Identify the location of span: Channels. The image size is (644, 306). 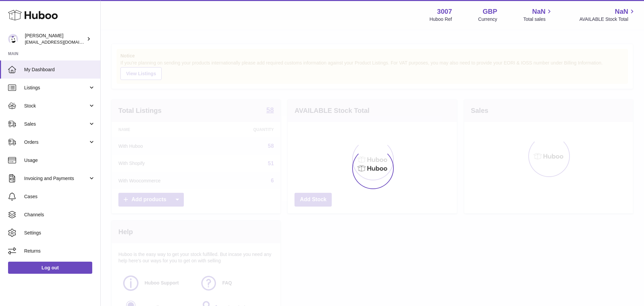
(60, 215).